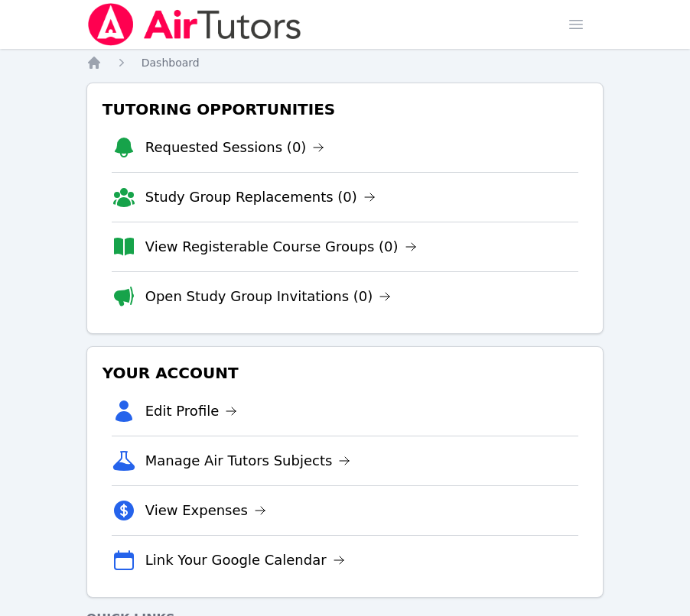 The height and width of the screenshot is (616, 690). What do you see at coordinates (345, 63) in the screenshot?
I see `nav: Breadcrumb` at bounding box center [345, 63].